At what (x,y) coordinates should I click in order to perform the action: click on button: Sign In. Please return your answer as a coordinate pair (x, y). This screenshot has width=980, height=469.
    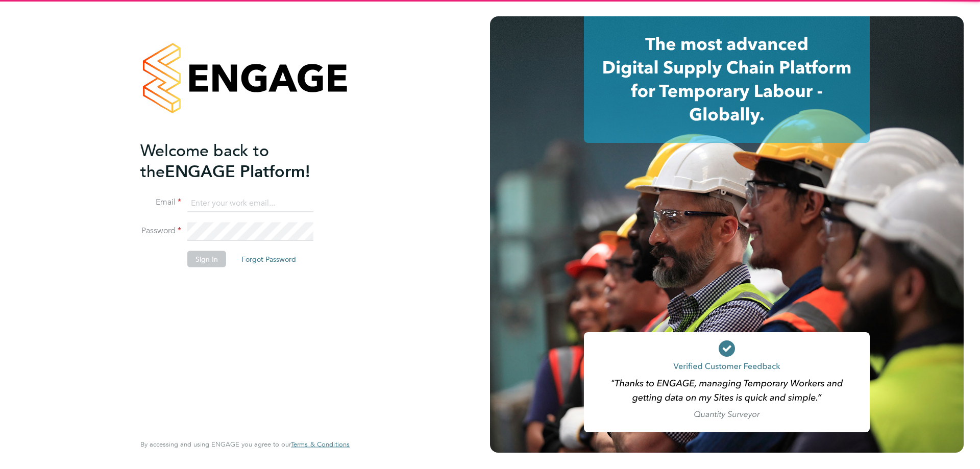
    Looking at the image, I should click on (206, 259).